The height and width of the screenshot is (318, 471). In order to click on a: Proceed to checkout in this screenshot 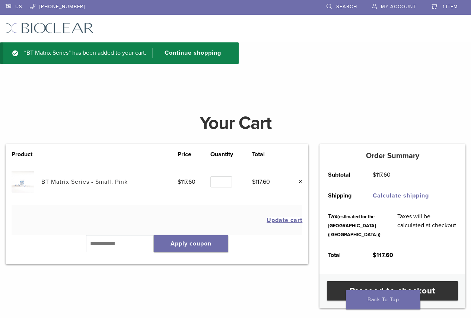, I will do `click(392, 291)`.